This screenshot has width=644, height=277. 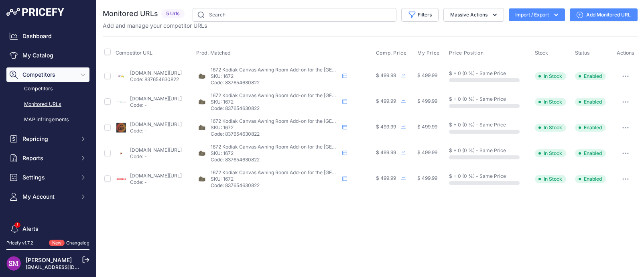 What do you see at coordinates (134, 53) in the screenshot?
I see `span: Competitor URL` at bounding box center [134, 53].